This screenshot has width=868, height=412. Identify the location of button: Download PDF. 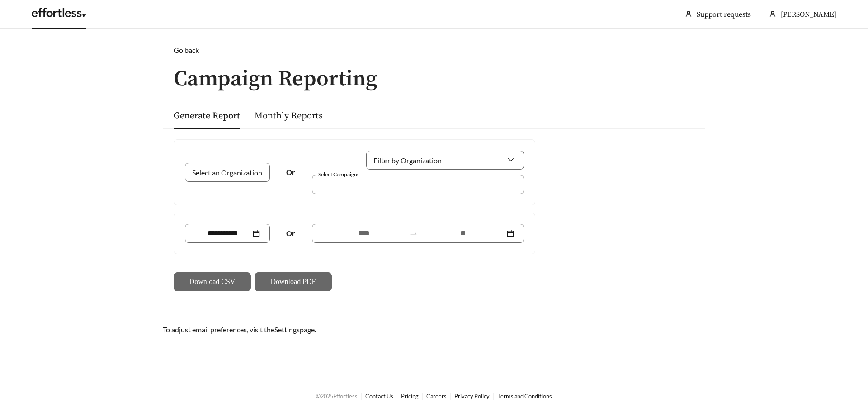
(293, 282).